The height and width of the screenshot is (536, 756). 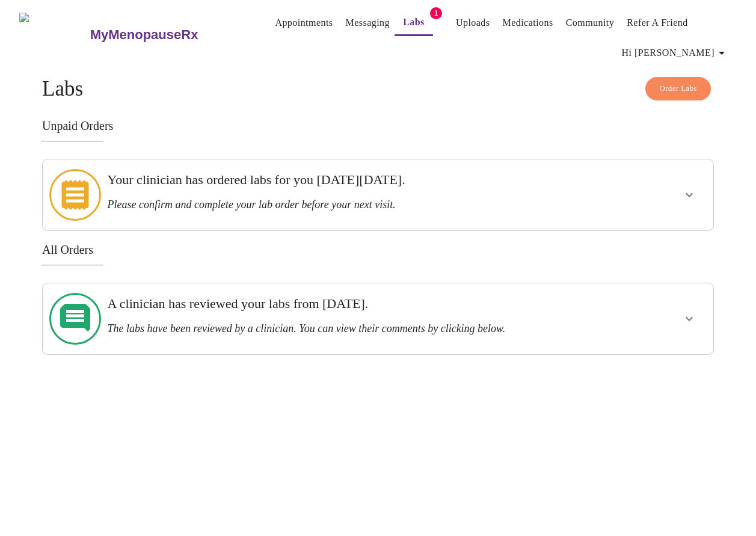 What do you see at coordinates (167, 35) in the screenshot?
I see `a: MyMenopauseRx` at bounding box center [167, 35].